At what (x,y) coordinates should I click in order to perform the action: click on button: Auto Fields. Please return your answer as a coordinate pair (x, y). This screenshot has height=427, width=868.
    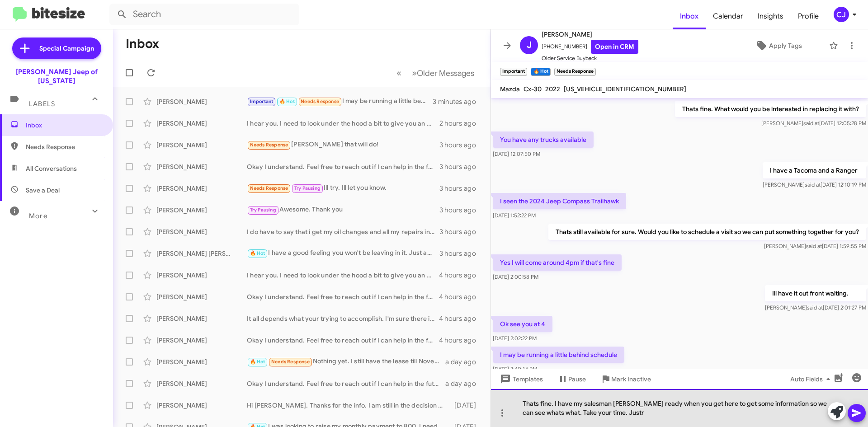
    Looking at the image, I should click on (812, 379).